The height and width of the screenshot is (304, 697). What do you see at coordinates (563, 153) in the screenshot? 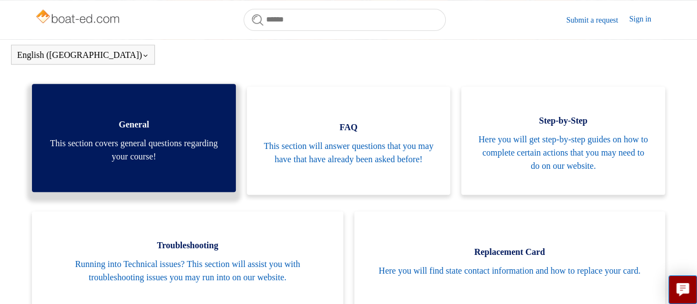
I see `span: Here you will get step-by-step guides on how to complete certain actions that you may need to do ...` at bounding box center [563, 153].